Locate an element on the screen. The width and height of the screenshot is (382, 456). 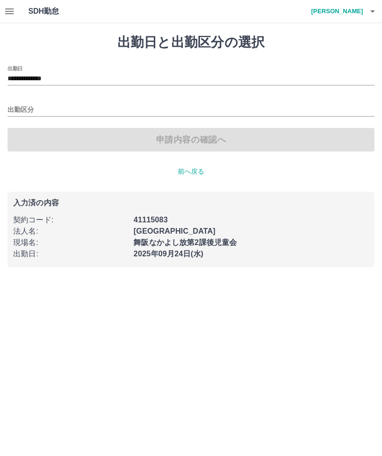
p: 出勤日 : is located at coordinates (70, 254).